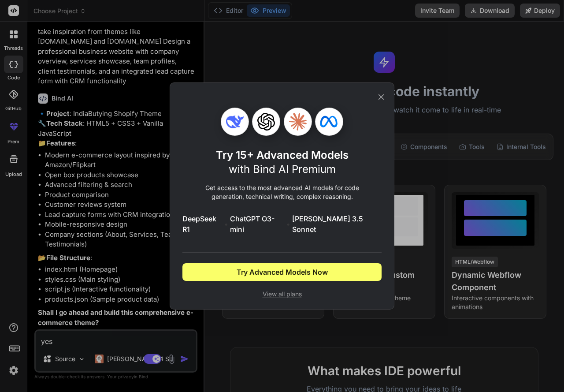  What do you see at coordinates (235, 122) in the screenshot?
I see `img: Deepseek` at bounding box center [235, 122].